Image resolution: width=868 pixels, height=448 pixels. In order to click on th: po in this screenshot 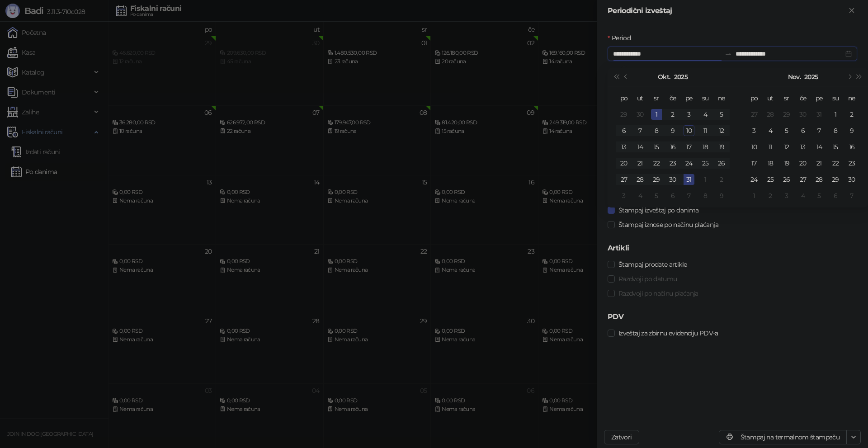, I will do `click(624, 98)`.